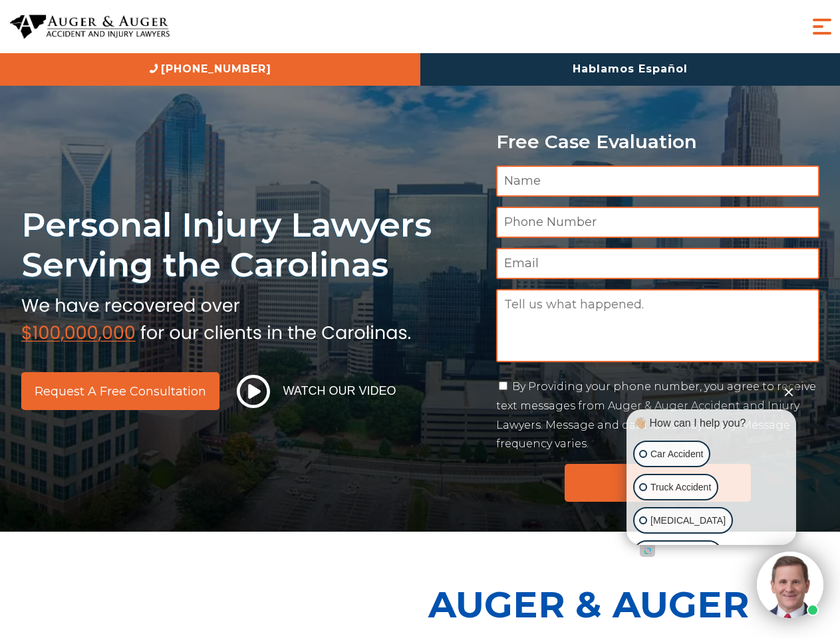 This screenshot has width=840, height=638. What do you see at coordinates (658, 483) in the screenshot?
I see `input: Submit` at bounding box center [658, 483].